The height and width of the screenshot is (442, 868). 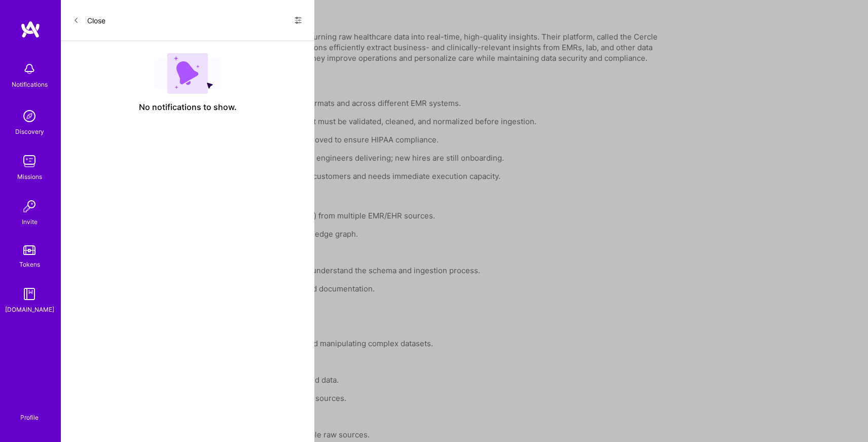 What do you see at coordinates (30, 294) in the screenshot?
I see `img: guide book` at bounding box center [30, 294].